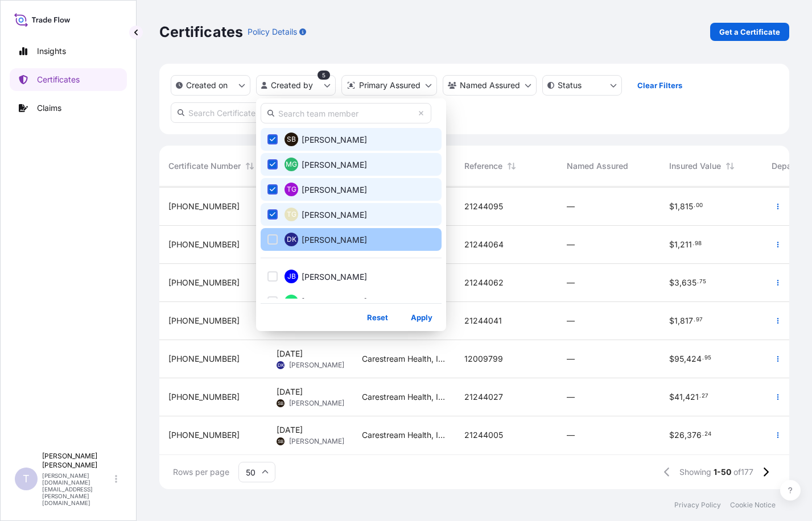  I want to click on span: CC, so click(291, 302).